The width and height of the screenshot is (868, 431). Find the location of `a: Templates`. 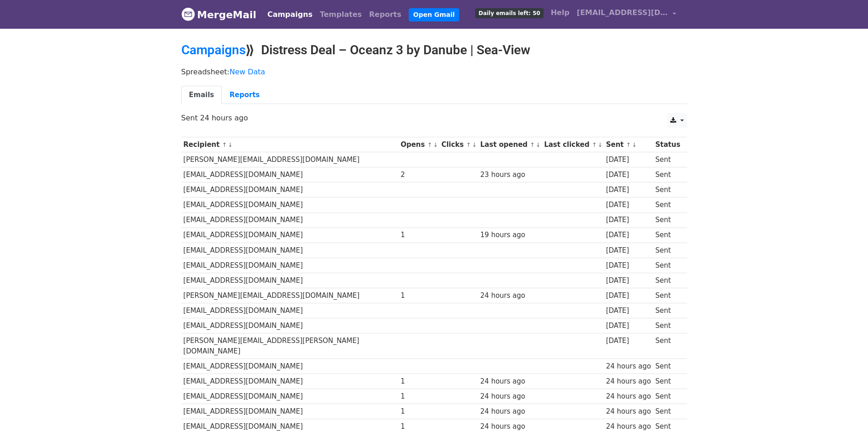

a: Templates is located at coordinates (341, 15).